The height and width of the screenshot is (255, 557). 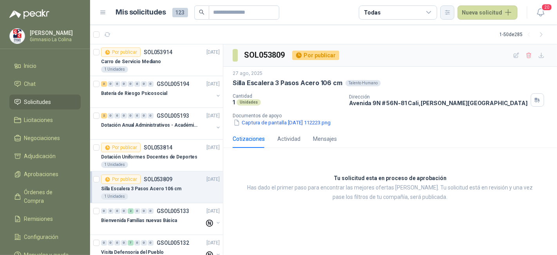 What do you see at coordinates (438, 97) in the screenshot?
I see `p: Dirección` at bounding box center [438, 97].